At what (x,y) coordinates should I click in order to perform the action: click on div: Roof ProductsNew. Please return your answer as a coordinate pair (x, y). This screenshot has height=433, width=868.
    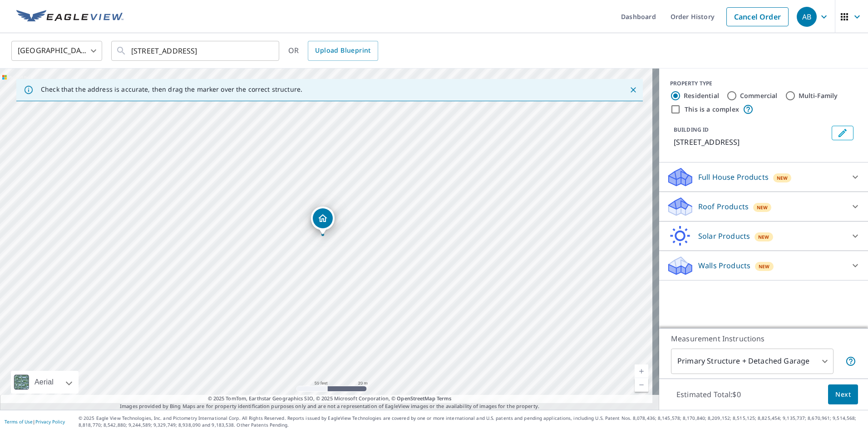
    Looking at the image, I should click on (763, 206).